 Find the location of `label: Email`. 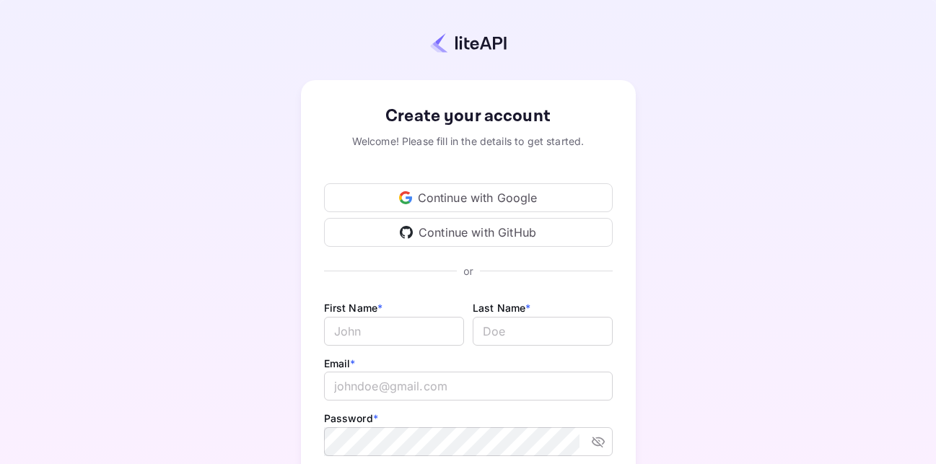

label: Email is located at coordinates (340, 363).